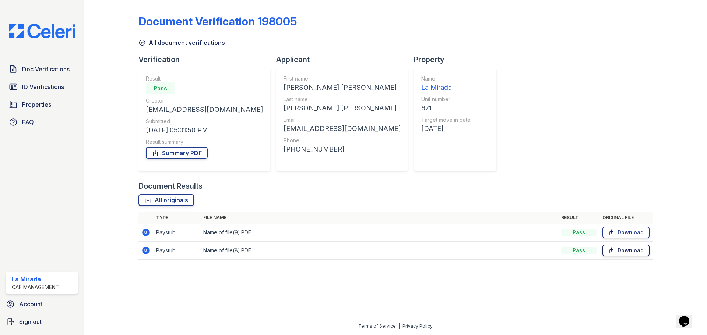 The image size is (707, 335). What do you see at coordinates (177, 153) in the screenshot?
I see `a: Summary PDF` at bounding box center [177, 153].